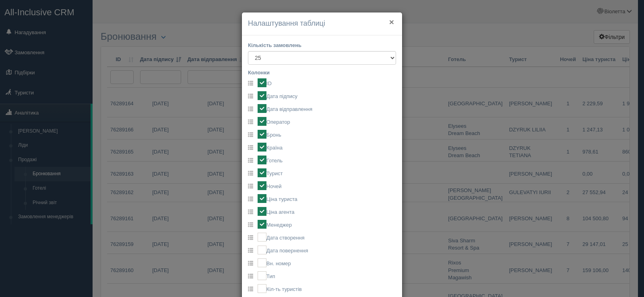 This screenshot has width=644, height=297. I want to click on label: Менеджер, so click(275, 224).